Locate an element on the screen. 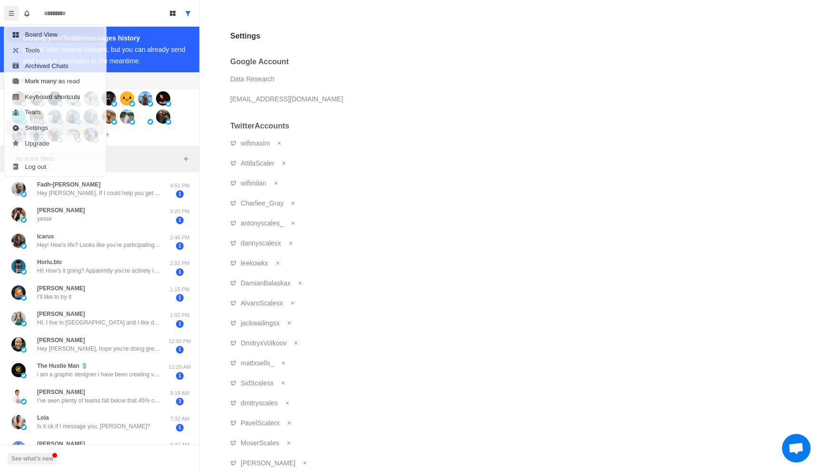 The image size is (822, 472). p: 2:02 PM is located at coordinates (180, 263).